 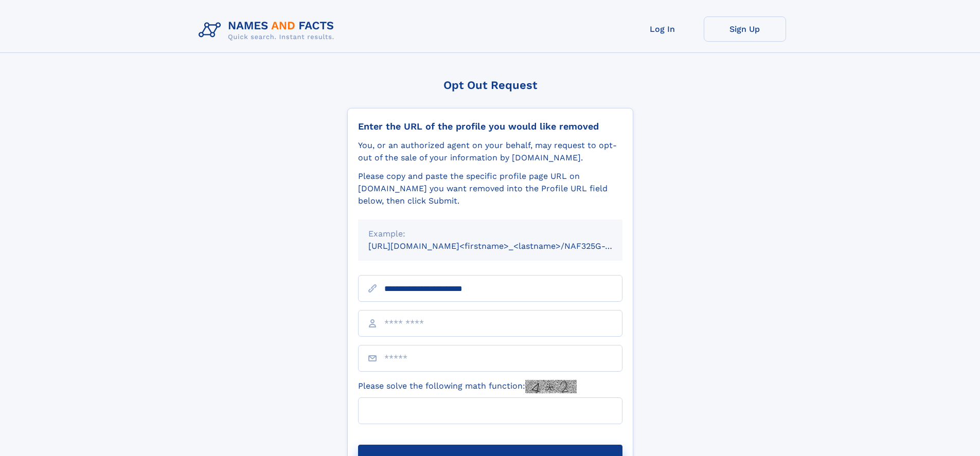 What do you see at coordinates (269, 31) in the screenshot?
I see `img: Logo Names and Facts` at bounding box center [269, 31].